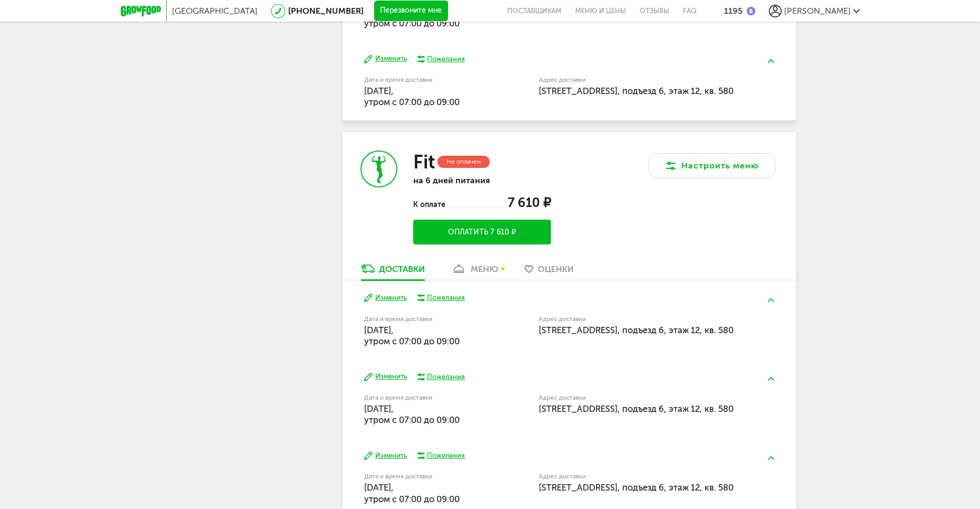 This screenshot has height=509, width=980. I want to click on a: Доставки, so click(393, 271).